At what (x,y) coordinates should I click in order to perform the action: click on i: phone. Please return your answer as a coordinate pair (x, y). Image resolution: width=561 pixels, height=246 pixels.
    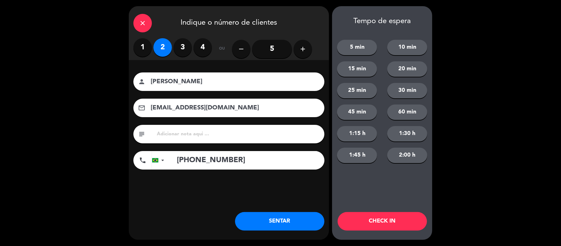
    Looking at the image, I should click on (143, 160).